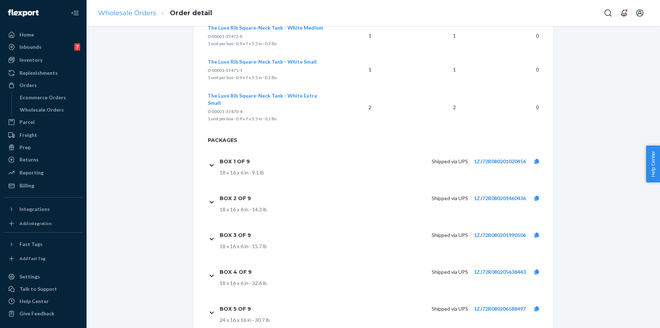  I want to click on div: 18 x 16 x 6 in · 15.7 lb, so click(384, 246).